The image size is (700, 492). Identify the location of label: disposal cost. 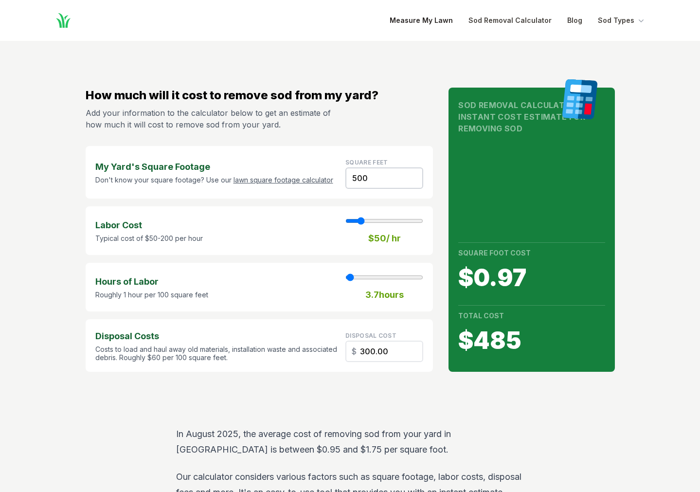
(371, 335).